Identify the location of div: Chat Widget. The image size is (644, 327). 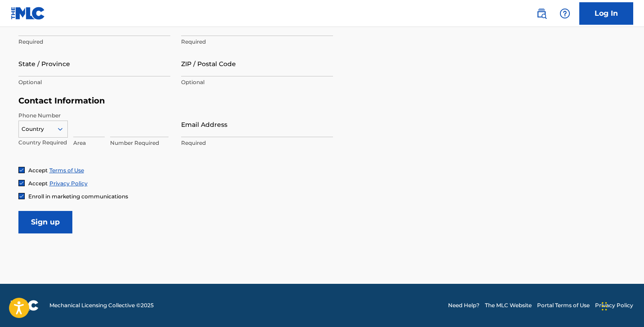
(621, 305).